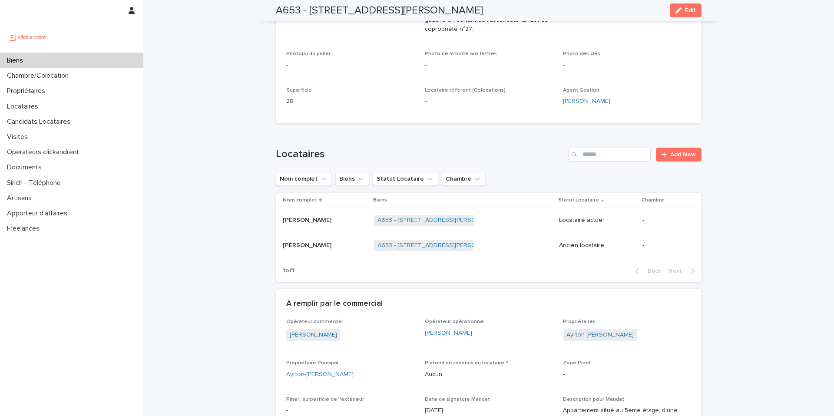  Describe the element at coordinates (646, 271) in the screenshot. I see `button: Back` at that location.